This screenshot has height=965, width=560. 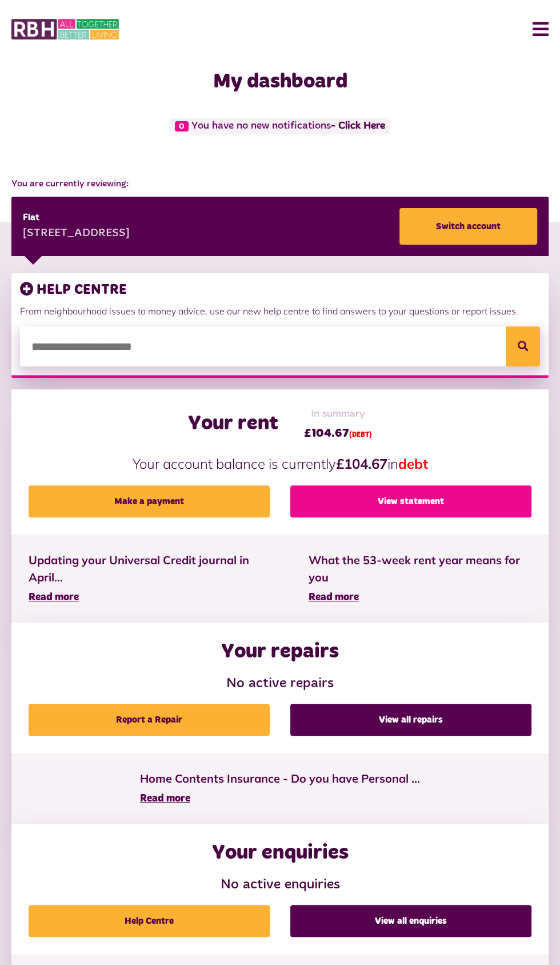 What do you see at coordinates (358, 126) in the screenshot?
I see `a: - Click Here` at bounding box center [358, 126].